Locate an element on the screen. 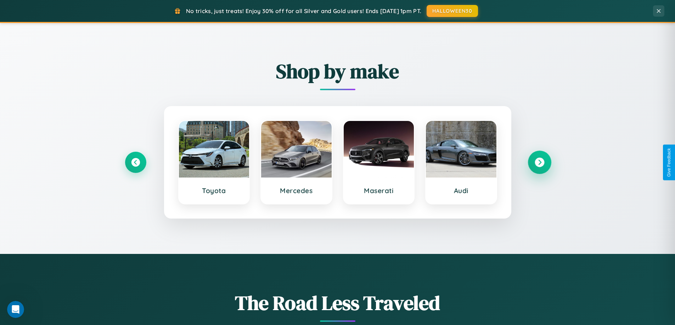 This screenshot has height=325, width=675. h2: Shop by make is located at coordinates (338, 71).